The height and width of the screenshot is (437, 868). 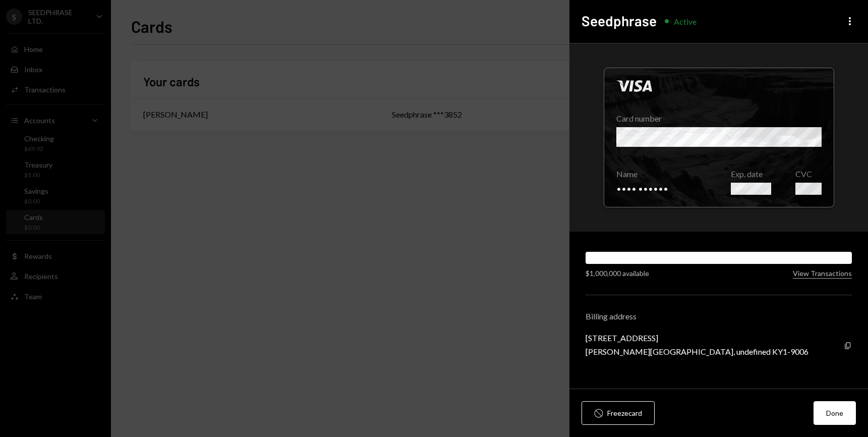 What do you see at coordinates (719, 315) in the screenshot?
I see `div: Billing address` at bounding box center [719, 315].